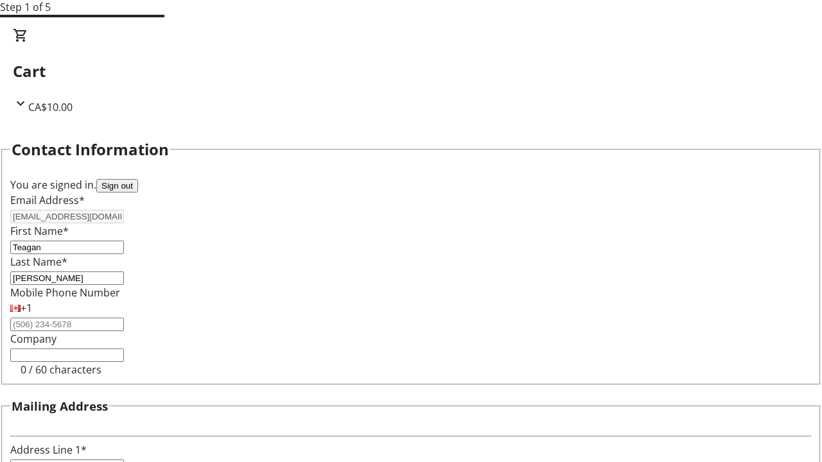 Image resolution: width=822 pixels, height=462 pixels. I want to click on label: Email Address*, so click(48, 200).